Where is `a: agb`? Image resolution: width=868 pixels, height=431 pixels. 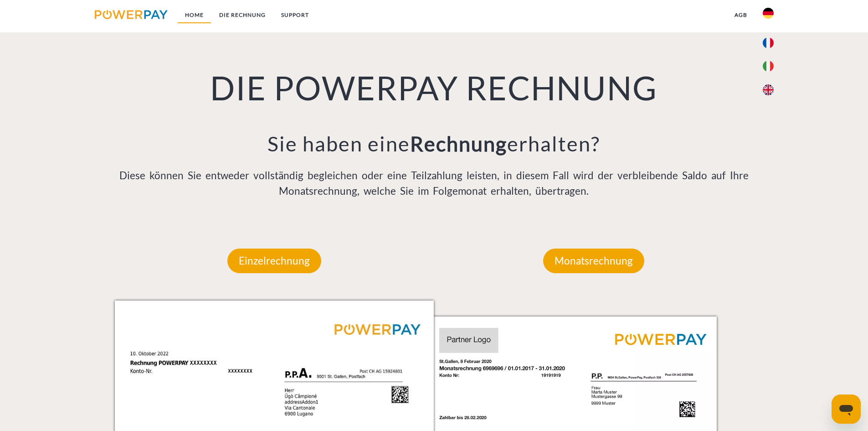
a: agb is located at coordinates (741, 15).